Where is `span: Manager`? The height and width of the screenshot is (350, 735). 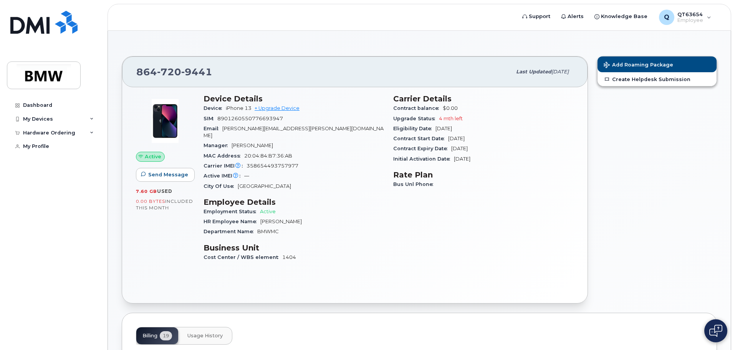 span: Manager is located at coordinates (217, 145).